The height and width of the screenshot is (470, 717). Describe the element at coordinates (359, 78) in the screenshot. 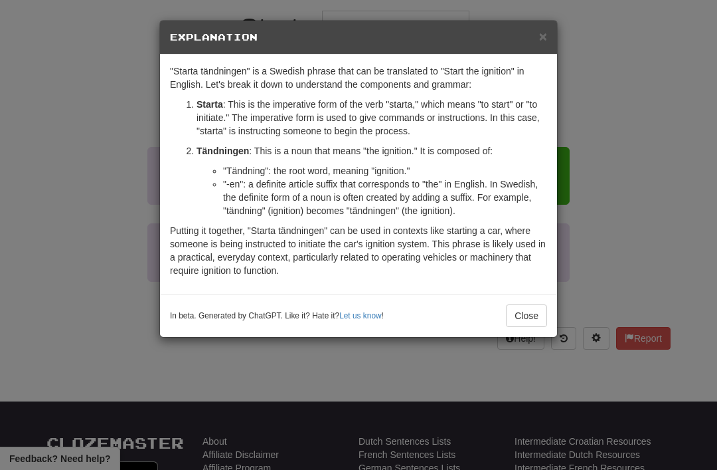

I see `p: "Starta tändningen" is a Swedish phrase that can be translated to "Start the ignition" in English...` at that location.